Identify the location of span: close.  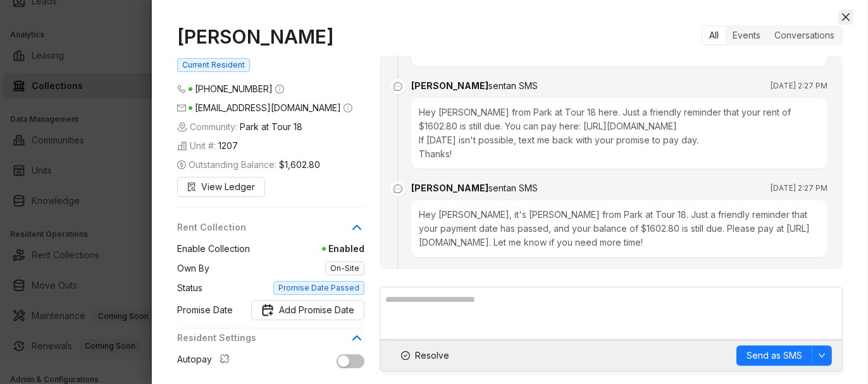
(846, 17).